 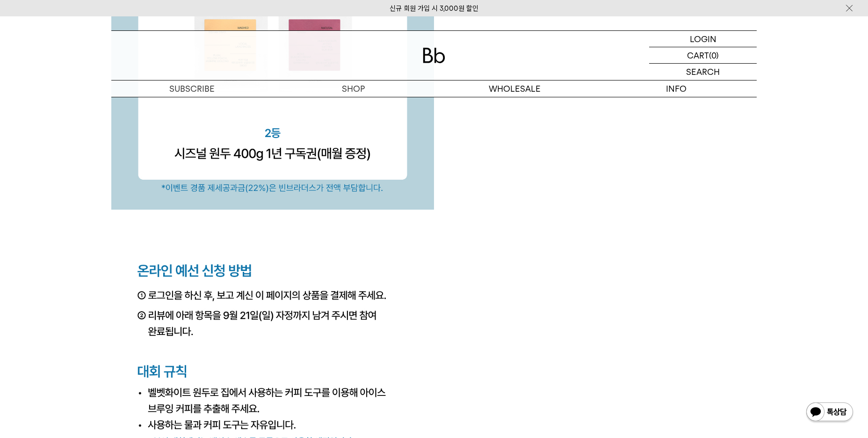 What do you see at coordinates (714, 55) in the screenshot?
I see `p: (0)` at bounding box center [714, 55].